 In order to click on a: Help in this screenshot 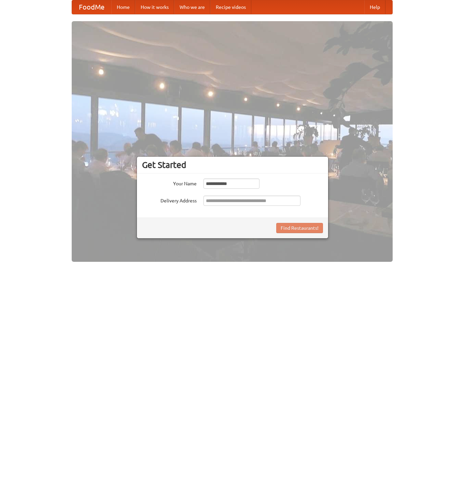, I will do `click(375, 7)`.